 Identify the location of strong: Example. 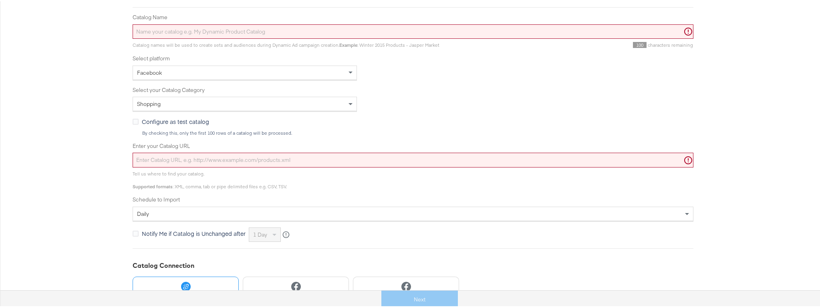
(348, 44).